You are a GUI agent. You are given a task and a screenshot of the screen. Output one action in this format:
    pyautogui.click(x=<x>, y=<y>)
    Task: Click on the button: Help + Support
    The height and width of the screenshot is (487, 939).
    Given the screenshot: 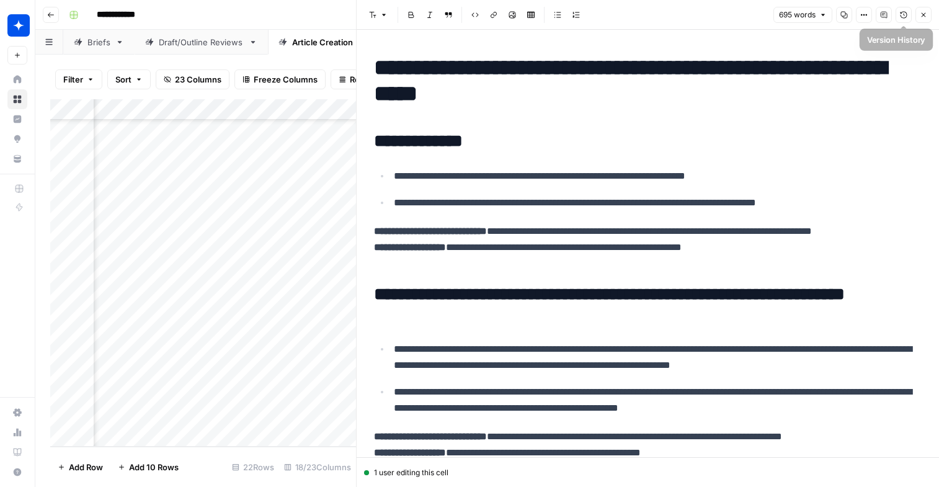 What is the action you would take?
    pyautogui.click(x=17, y=472)
    